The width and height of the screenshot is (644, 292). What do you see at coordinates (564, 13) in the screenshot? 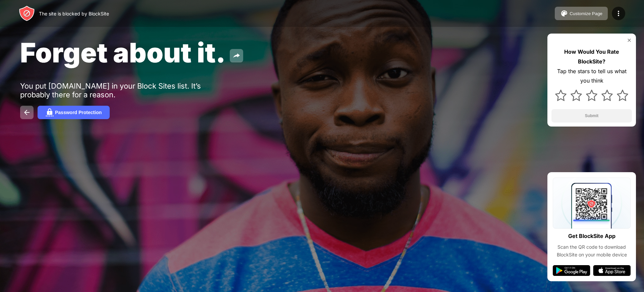
I see `img: pallet.svg` at bounding box center [564, 13].